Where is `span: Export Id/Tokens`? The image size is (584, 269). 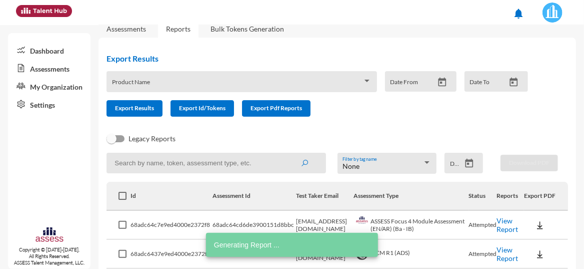
span: Export Id/Tokens is located at coordinates (202, 108).